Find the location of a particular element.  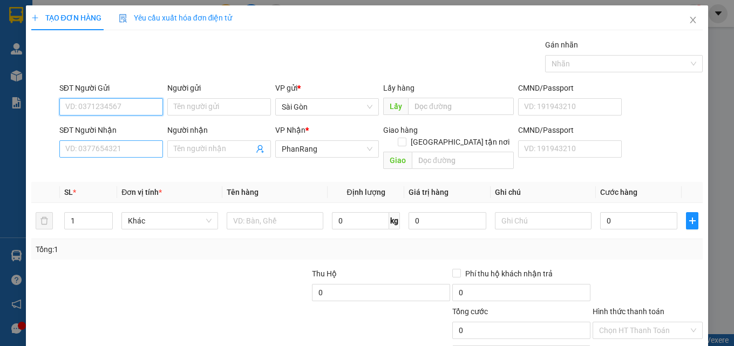

input: Ghi Chú is located at coordinates (543, 221).